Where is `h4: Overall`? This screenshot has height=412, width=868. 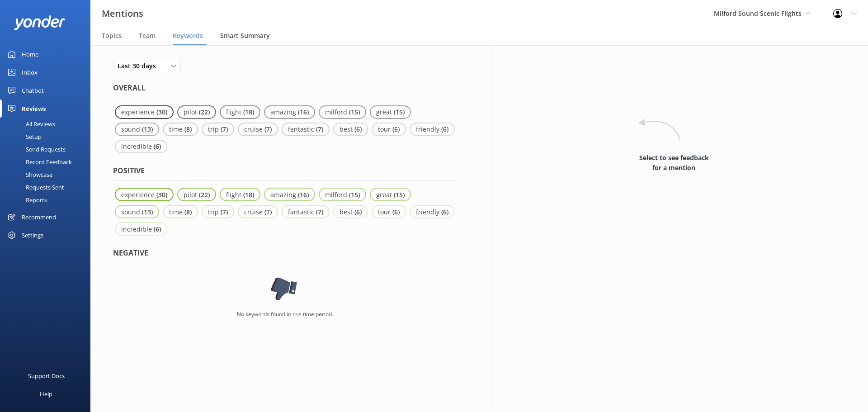
h4: Overall is located at coordinates (285, 91).